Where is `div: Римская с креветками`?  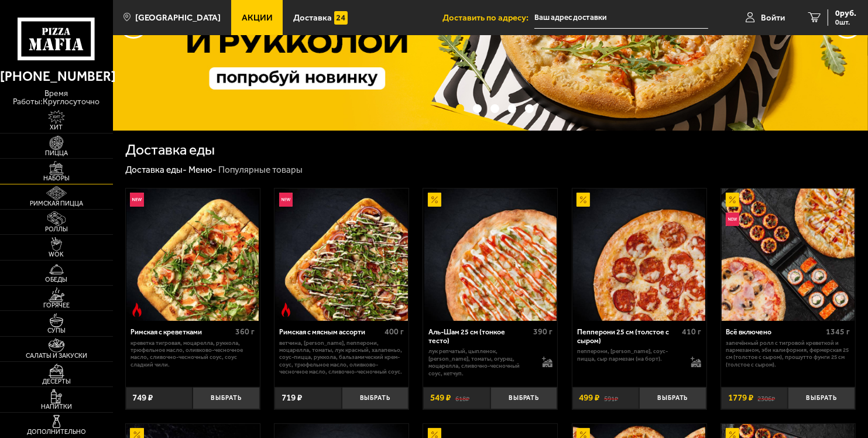
div: Римская с креветками is located at coordinates (181, 332).